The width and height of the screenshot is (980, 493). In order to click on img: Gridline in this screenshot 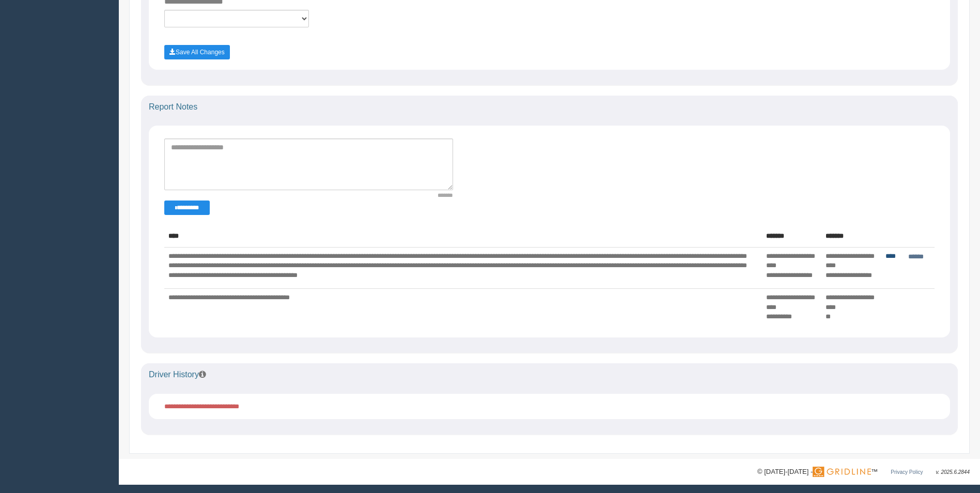, I will do `click(841, 472)`.